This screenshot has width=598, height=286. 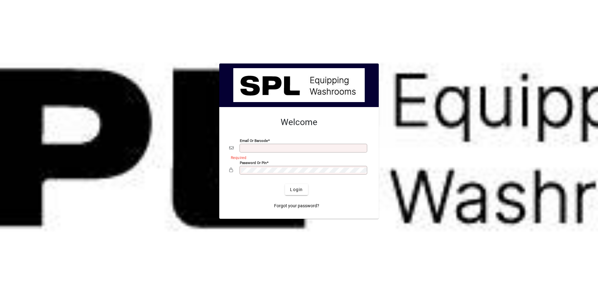 What do you see at coordinates (297, 157) in the screenshot?
I see `mat-error: Required` at bounding box center [297, 157].